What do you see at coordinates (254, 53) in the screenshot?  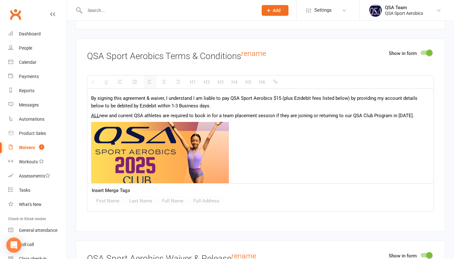 I see `a: rename` at bounding box center [254, 53].